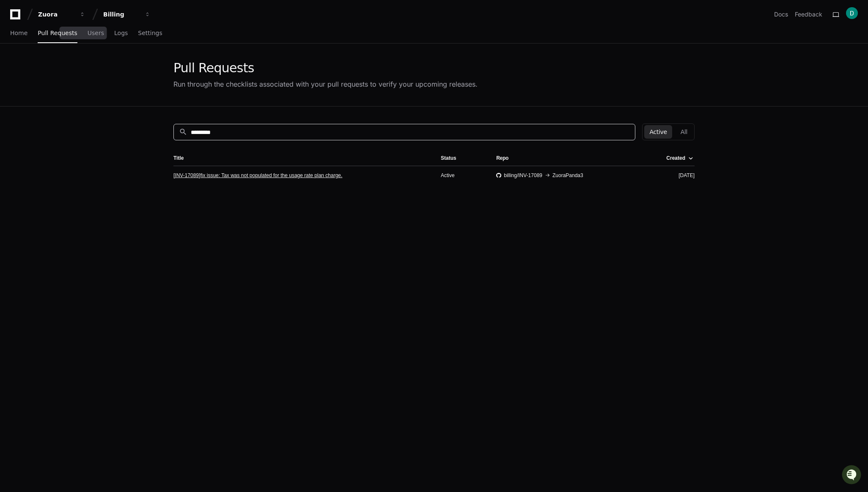 The height and width of the screenshot is (492, 868). Describe the element at coordinates (658, 132) in the screenshot. I see `button: Active` at that location.